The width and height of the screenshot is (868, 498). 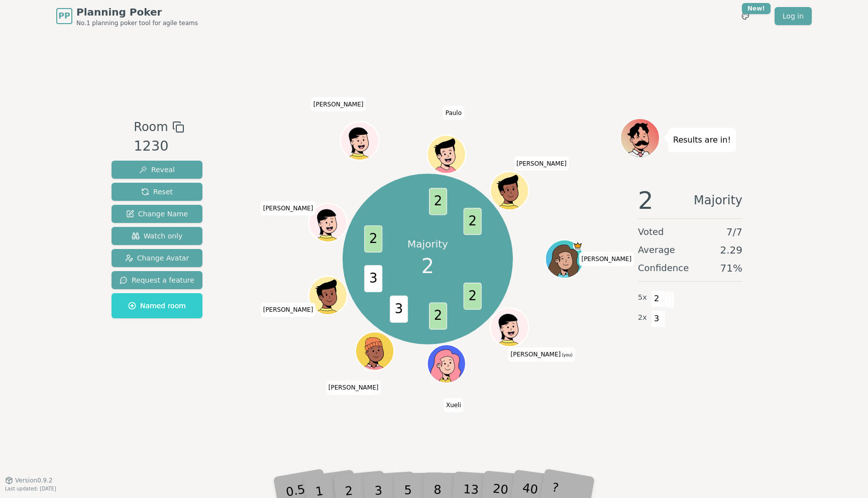 I want to click on button: Reveal, so click(x=156, y=170).